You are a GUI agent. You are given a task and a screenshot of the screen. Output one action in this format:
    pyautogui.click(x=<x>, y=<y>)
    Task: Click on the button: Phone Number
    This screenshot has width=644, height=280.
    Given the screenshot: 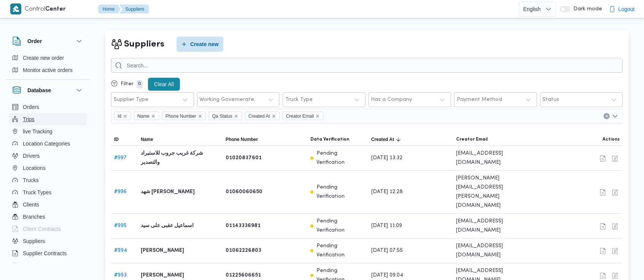 What is the action you would take?
    pyautogui.click(x=265, y=139)
    